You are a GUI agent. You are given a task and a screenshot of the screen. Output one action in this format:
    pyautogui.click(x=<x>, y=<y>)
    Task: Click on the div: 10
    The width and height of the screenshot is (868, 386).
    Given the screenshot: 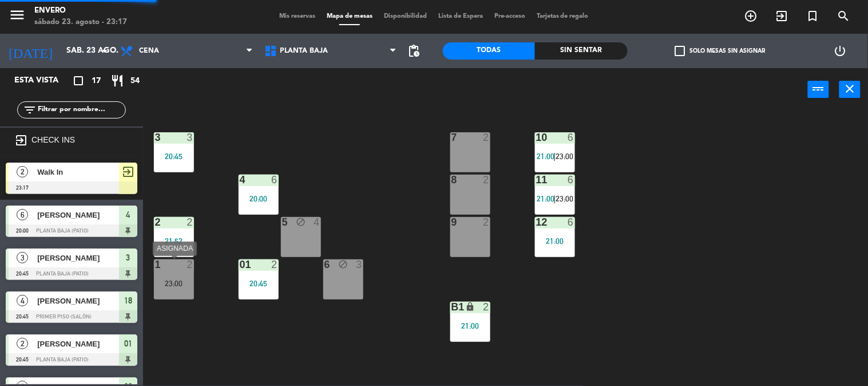 What is the action you would take?
    pyautogui.click(x=536, y=138)
    